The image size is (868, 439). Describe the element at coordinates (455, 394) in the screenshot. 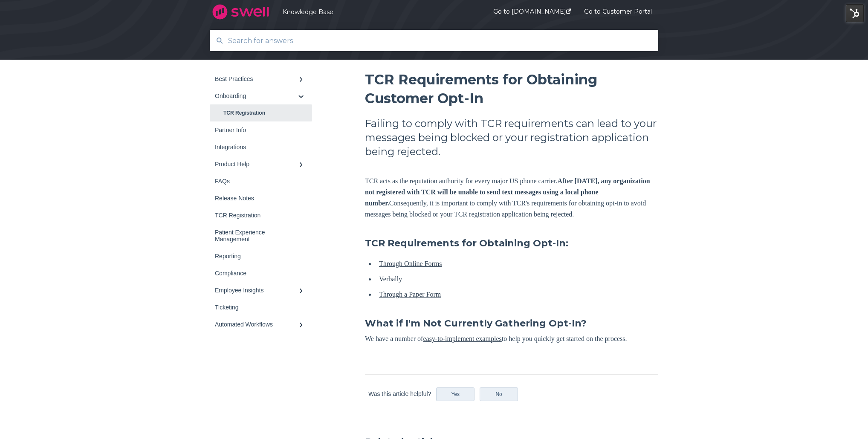

I see `button: Yes` at that location.